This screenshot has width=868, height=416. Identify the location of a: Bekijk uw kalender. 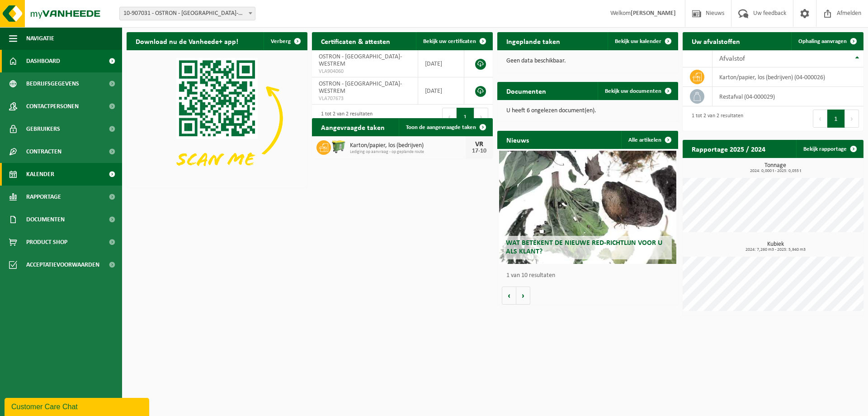
(642, 41).